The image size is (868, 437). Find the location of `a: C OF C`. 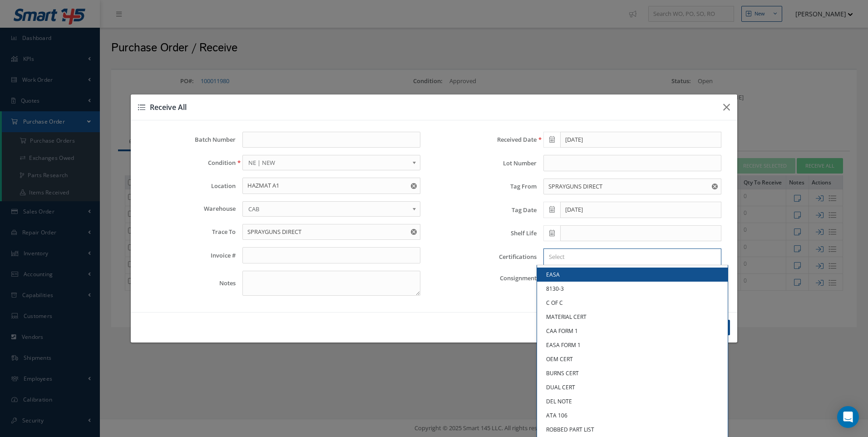

a: C OF C is located at coordinates (632, 302).